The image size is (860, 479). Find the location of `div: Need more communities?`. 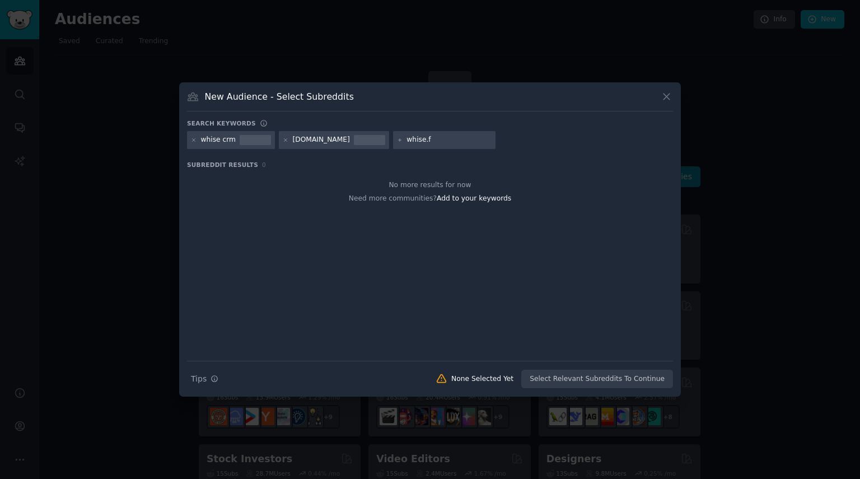

div: Need more communities? is located at coordinates (430, 197).